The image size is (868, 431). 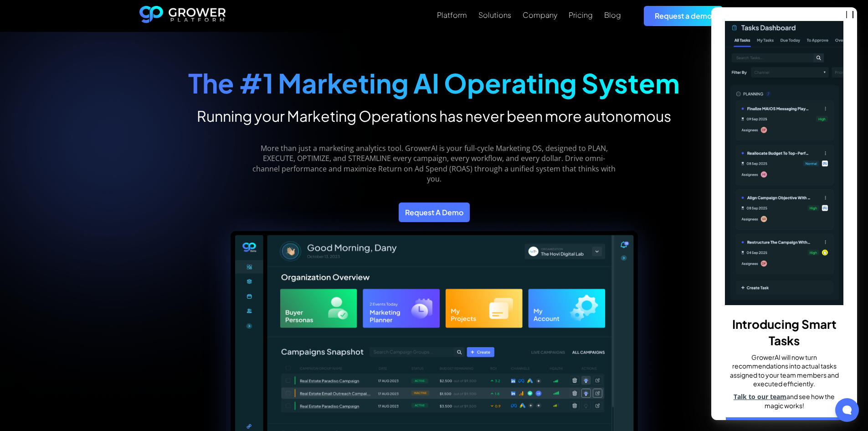 I want to click on div: Platform, so click(x=452, y=15).